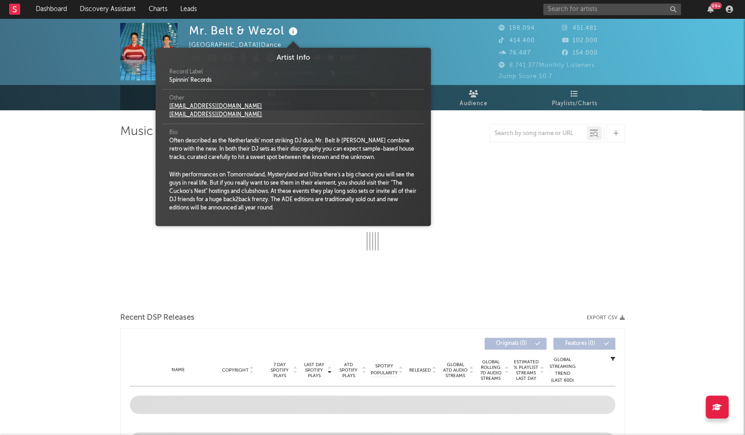  I want to click on div: 99 +, so click(716, 6).